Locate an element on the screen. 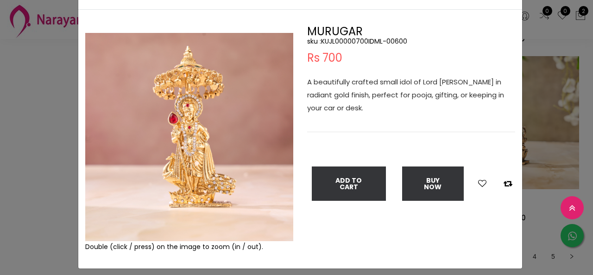 The width and height of the screenshot is (593, 275). button: Add to wishlist is located at coordinates (482, 183).